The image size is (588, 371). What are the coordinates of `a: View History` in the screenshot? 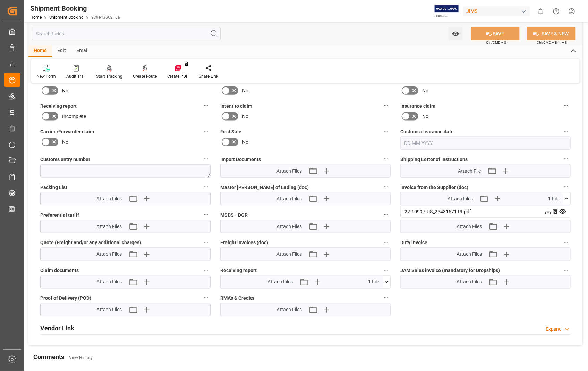 It's located at (81, 358).